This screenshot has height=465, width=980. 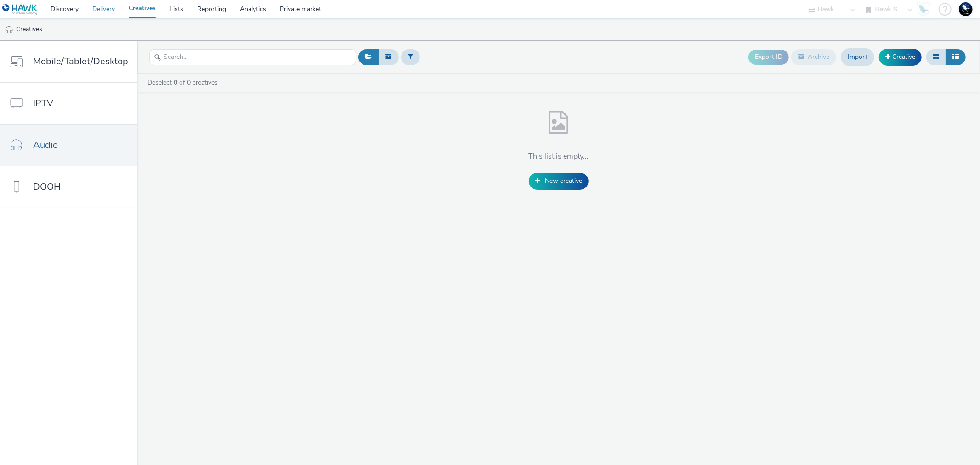 I want to click on span: Audio, so click(x=46, y=145).